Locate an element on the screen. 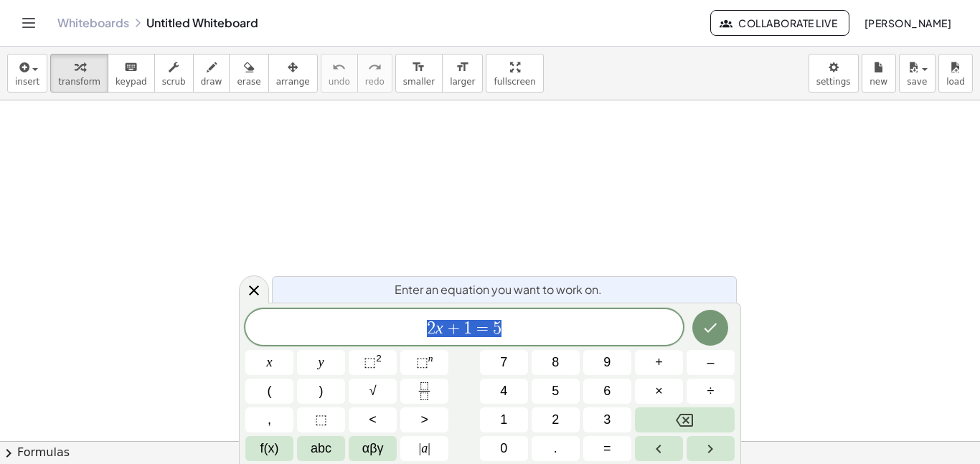 The height and width of the screenshot is (464, 980). button: y is located at coordinates (320, 362).